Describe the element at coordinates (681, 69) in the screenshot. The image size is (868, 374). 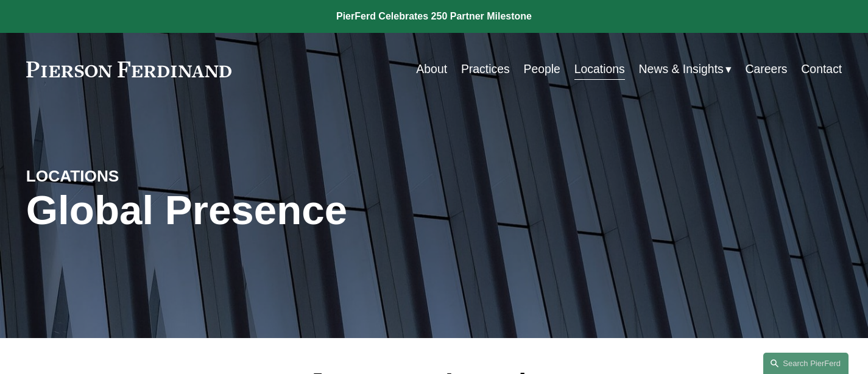
I see `span: News & Insights` at that location.